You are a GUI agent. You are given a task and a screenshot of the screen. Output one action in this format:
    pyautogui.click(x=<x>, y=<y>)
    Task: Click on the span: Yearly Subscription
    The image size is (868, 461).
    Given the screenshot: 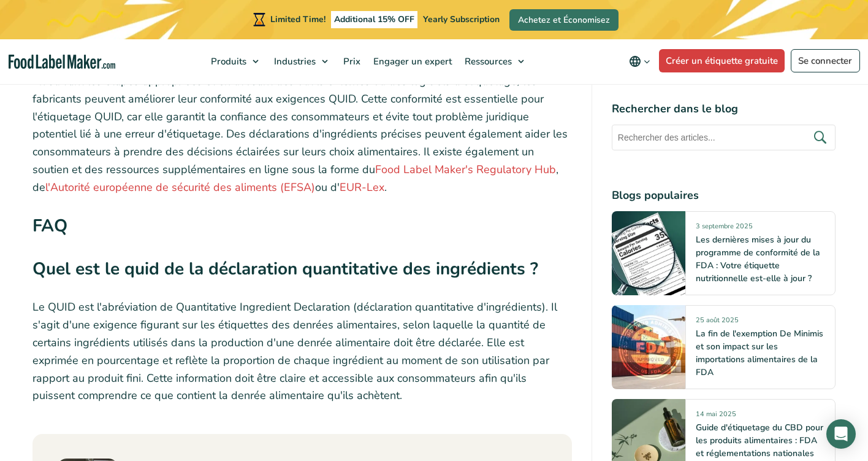 What is the action you would take?
    pyautogui.click(x=461, y=19)
    